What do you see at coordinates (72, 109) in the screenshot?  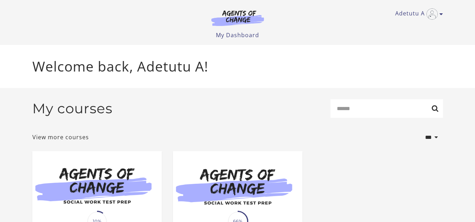 I see `h2: My courses` at bounding box center [72, 109].